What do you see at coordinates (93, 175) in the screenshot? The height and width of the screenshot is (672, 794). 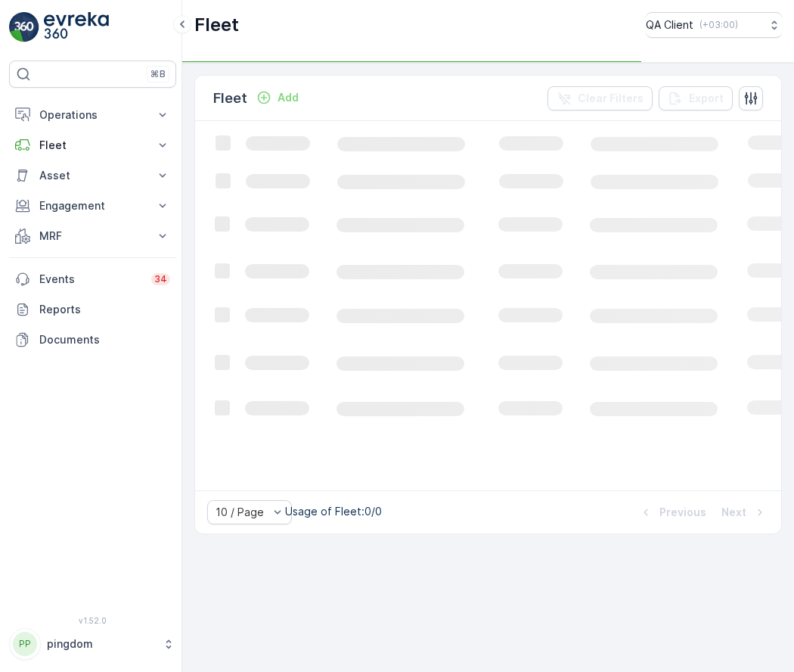 I see `p: Asset` at bounding box center [93, 175].